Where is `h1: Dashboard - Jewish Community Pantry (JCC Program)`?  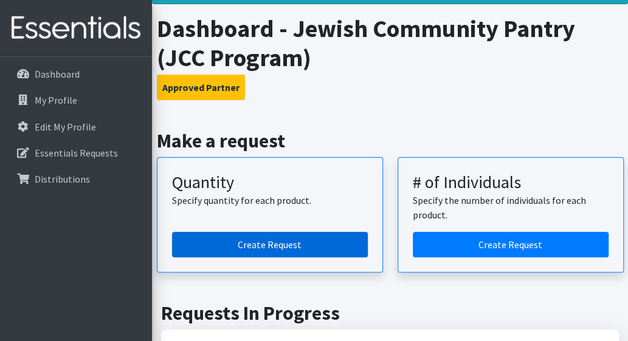
h1: Dashboard - Jewish Community Pantry (JCC Program) is located at coordinates (390, 43).